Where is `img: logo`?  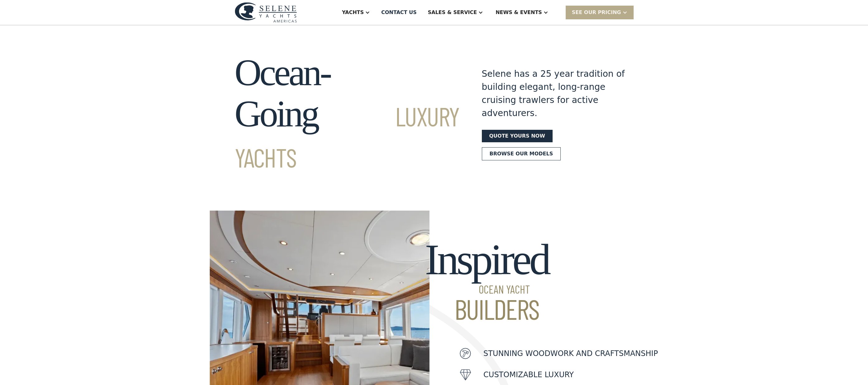 img: logo is located at coordinates (266, 12).